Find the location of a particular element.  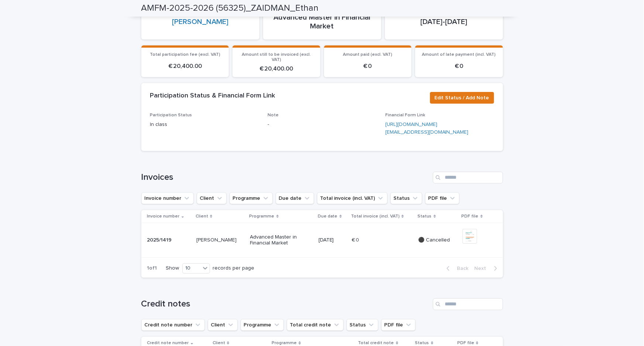

p: Programme is located at coordinates (262, 216).